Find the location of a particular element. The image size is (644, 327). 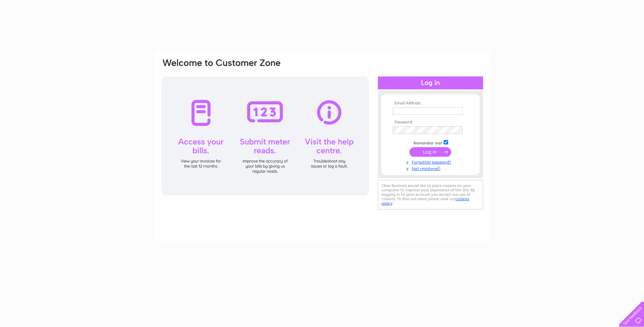

a: Not registered? is located at coordinates (431, 168).